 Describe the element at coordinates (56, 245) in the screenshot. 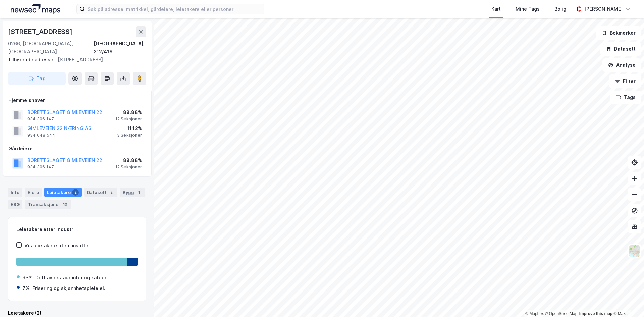

I see `div: Vis leietakere uten ansatte` at that location.